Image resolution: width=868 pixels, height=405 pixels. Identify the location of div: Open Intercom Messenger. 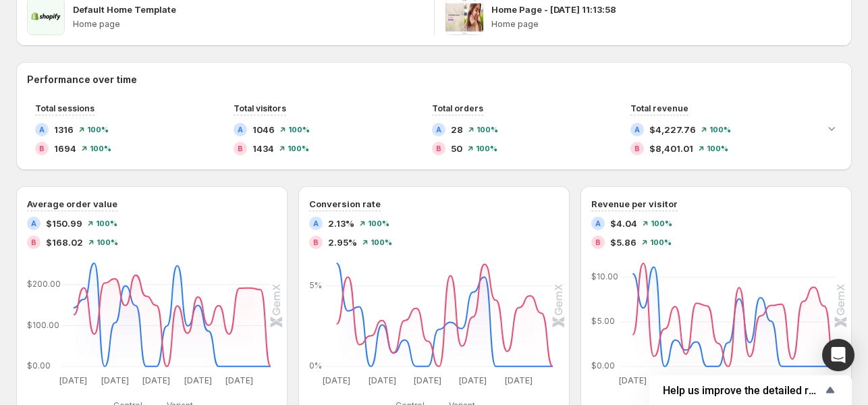
(839, 356).